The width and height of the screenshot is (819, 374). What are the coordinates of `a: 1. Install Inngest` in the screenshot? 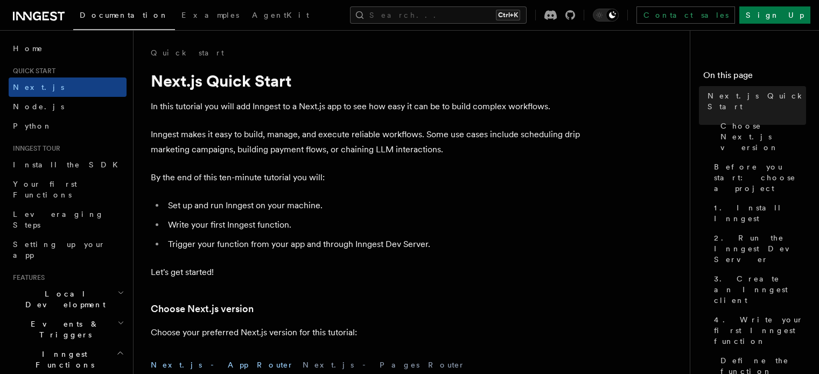 It's located at (758, 213).